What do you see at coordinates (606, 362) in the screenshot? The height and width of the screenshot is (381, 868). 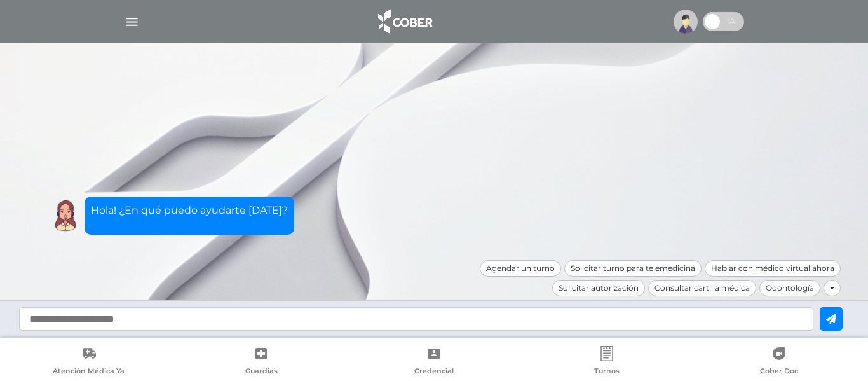 I see `a: Turnos` at bounding box center [606, 362].